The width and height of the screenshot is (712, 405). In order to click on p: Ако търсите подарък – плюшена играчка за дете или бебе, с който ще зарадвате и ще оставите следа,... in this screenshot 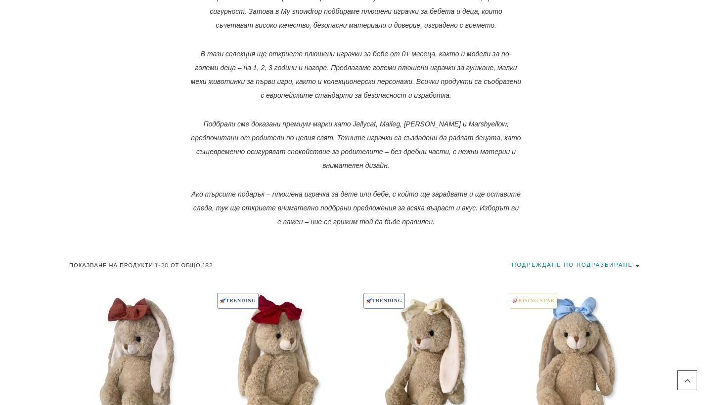, I will do `click(356, 208)`.